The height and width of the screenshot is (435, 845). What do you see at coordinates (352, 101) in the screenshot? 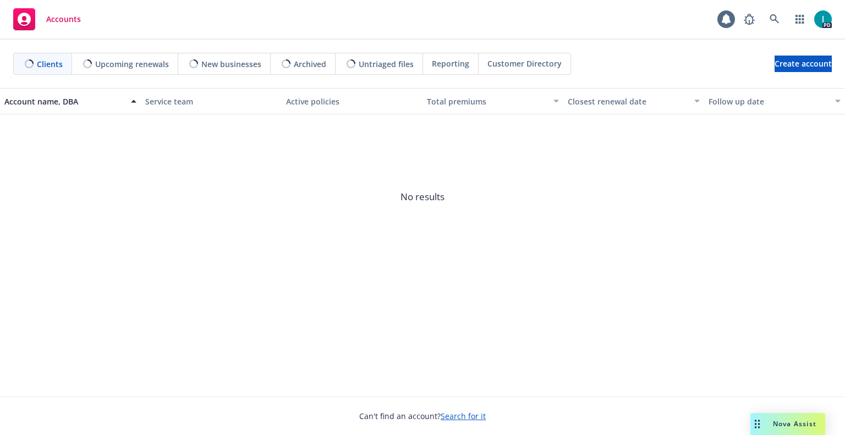
I see `button: Active policies` at bounding box center [352, 101].